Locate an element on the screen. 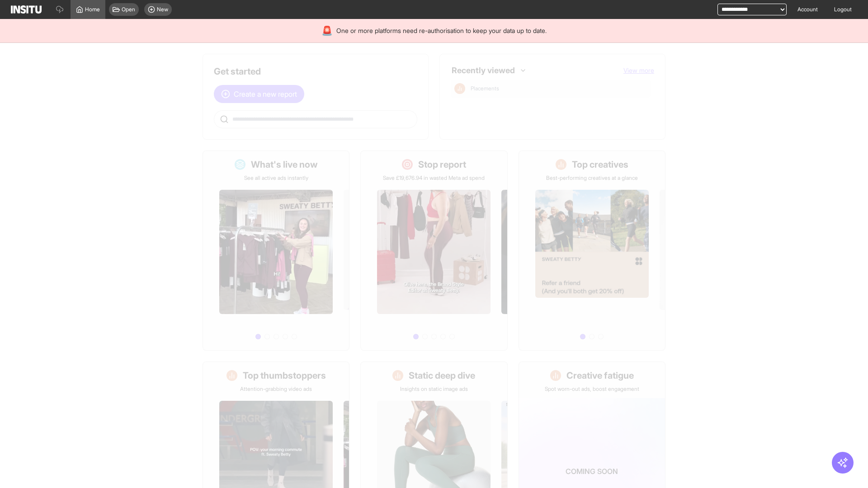 Image resolution: width=868 pixels, height=488 pixels. span: Home is located at coordinates (92, 10).